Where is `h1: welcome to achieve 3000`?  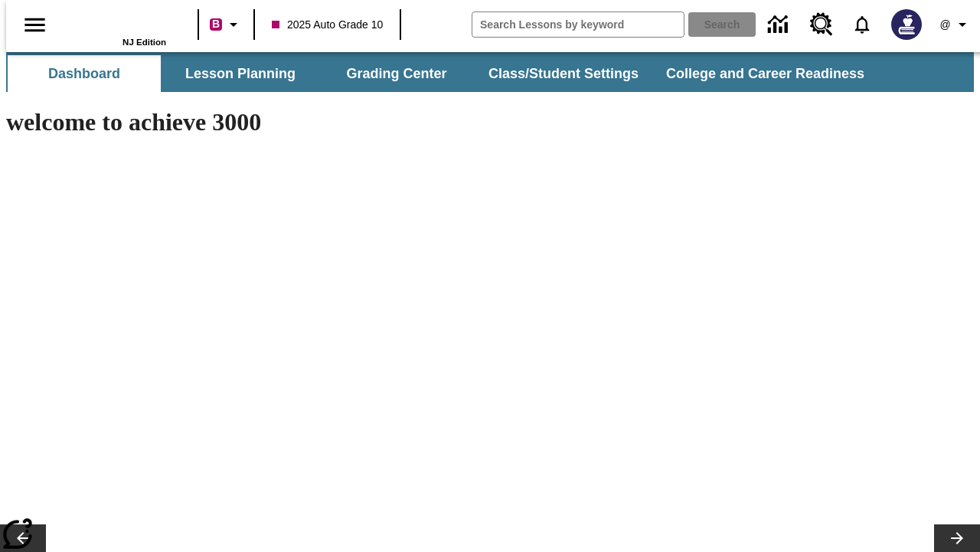 h1: welcome to achieve 3000 is located at coordinates (337, 122).